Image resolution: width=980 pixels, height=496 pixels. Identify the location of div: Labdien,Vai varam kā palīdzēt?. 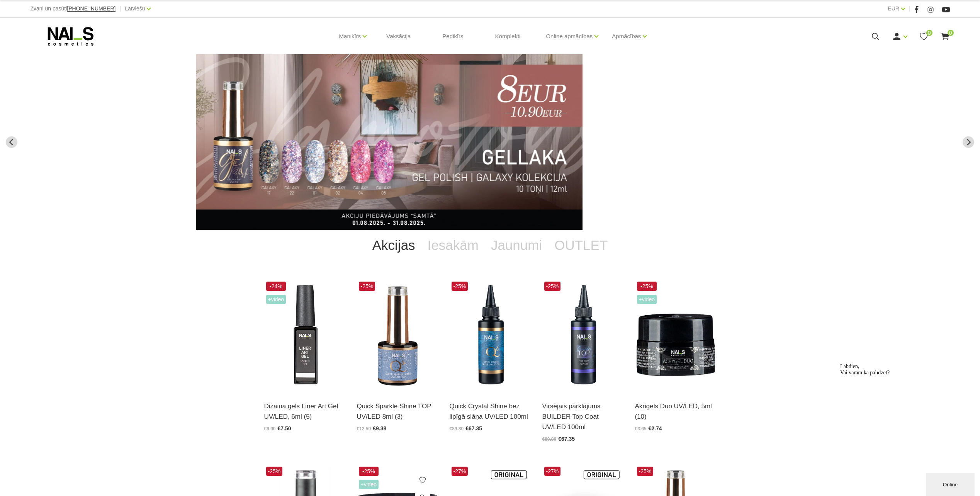
(73, 10).